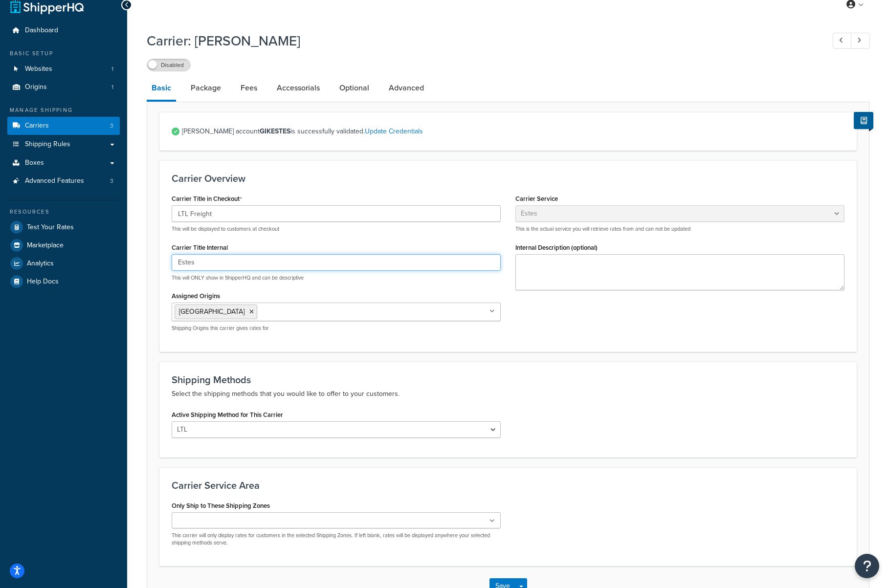 The image size is (889, 588). I want to click on span: Analytics, so click(40, 263).